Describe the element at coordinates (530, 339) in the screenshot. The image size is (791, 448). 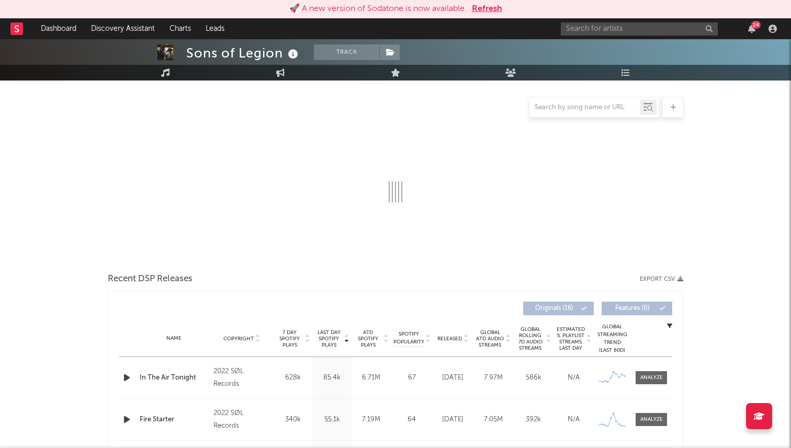
I see `span: Global Rolling 7D Audio Streams` at that location.